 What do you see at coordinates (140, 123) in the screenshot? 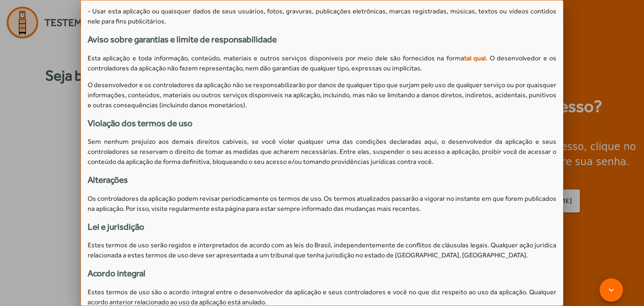
I see `strong: Violação dos termos de uso` at bounding box center [140, 123].